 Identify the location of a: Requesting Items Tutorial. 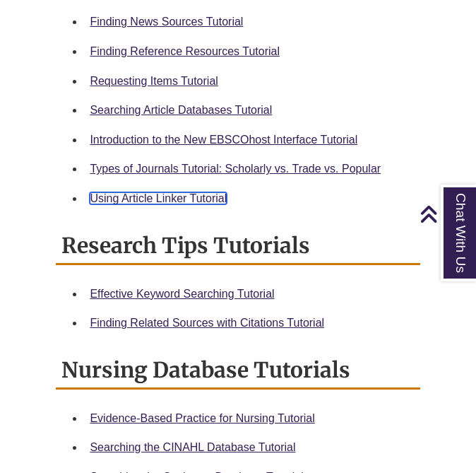
(153, 80).